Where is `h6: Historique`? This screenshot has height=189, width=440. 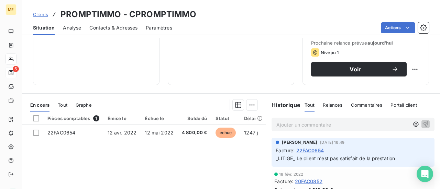
h6: Historique is located at coordinates (283, 105).